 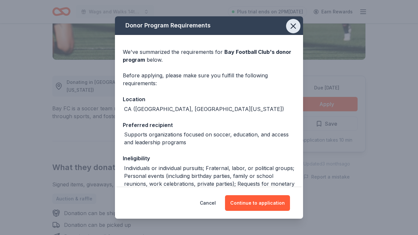 What do you see at coordinates (209, 158) in the screenshot?
I see `div: Ineligibility` at bounding box center [209, 158].